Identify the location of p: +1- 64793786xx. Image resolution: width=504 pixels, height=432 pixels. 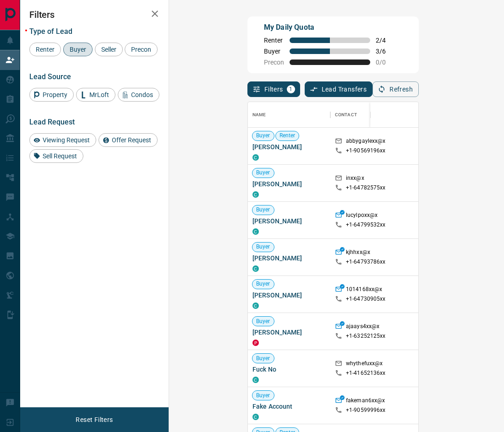
(366, 262).